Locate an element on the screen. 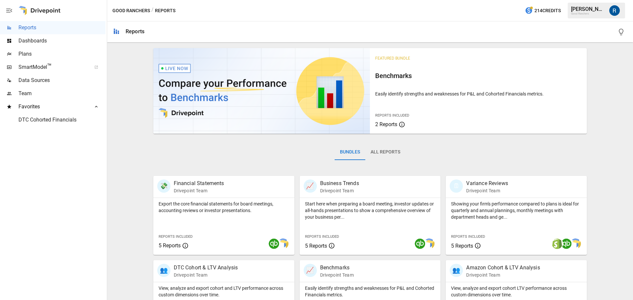 This screenshot has width=633, height=300. button: Bundles is located at coordinates (350, 152).